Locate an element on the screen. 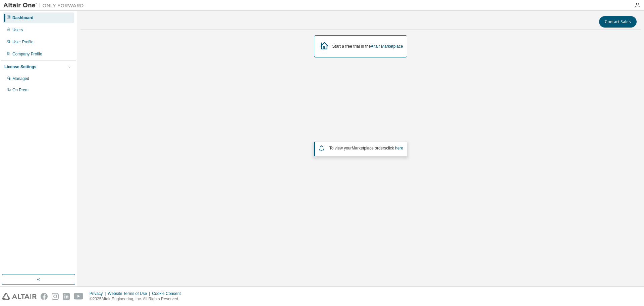 This screenshot has height=306, width=644. div: Users is located at coordinates (17, 30).